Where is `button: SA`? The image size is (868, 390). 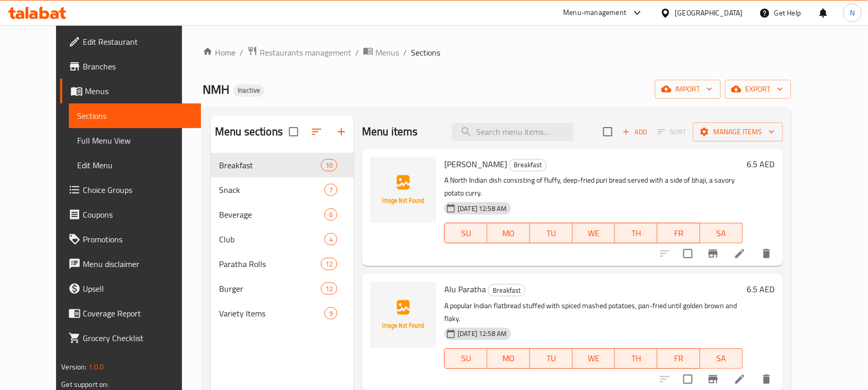
button: SA is located at coordinates (722, 233).